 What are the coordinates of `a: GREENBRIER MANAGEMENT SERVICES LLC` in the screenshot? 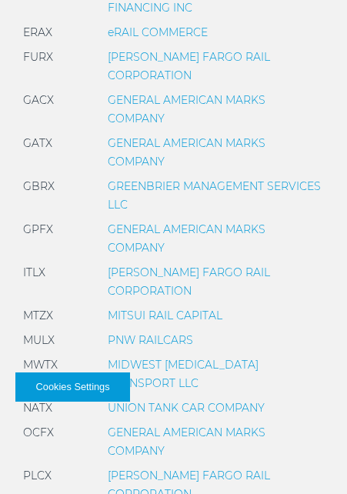 It's located at (214, 195).